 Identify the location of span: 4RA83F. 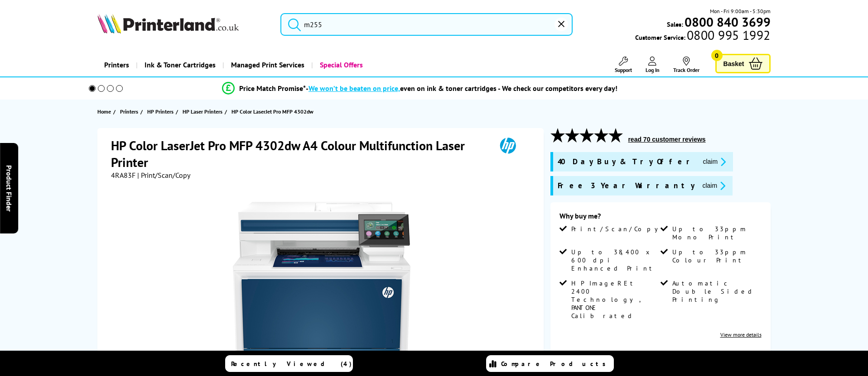
(123, 175).